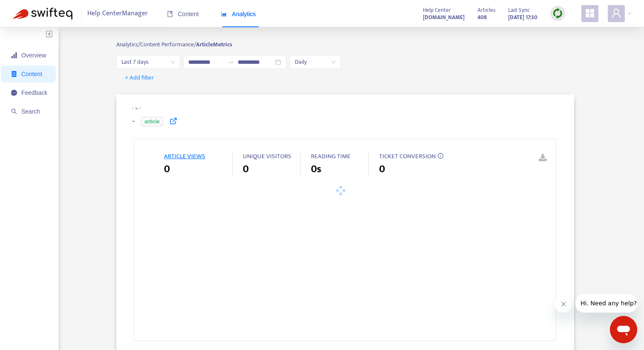 The height and width of the screenshot is (350, 644). Describe the element at coordinates (170, 14) in the screenshot. I see `span: book` at that location.